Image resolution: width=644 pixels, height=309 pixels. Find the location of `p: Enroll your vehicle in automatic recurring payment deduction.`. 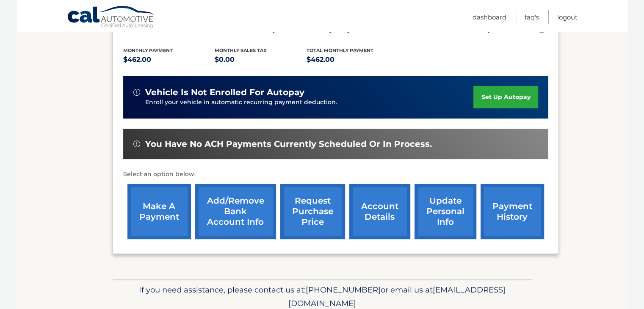

p: Enroll your vehicle in automatic recurring payment deduction. is located at coordinates (310, 102).